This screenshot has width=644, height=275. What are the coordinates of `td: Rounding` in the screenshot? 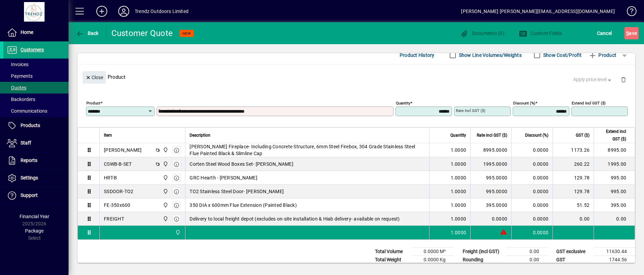 It's located at (482, 260).